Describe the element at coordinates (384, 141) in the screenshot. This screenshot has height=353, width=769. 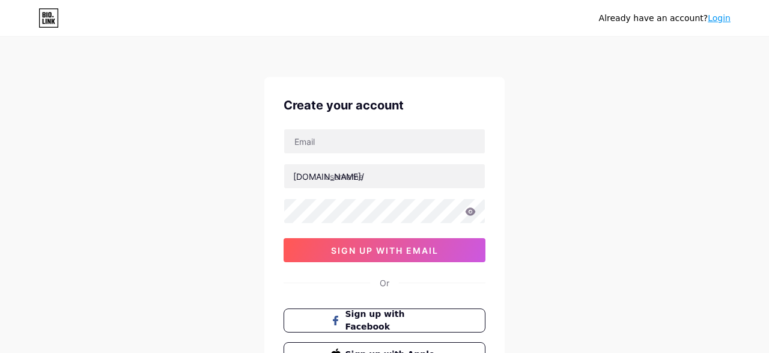
I see `input: Email` at that location.